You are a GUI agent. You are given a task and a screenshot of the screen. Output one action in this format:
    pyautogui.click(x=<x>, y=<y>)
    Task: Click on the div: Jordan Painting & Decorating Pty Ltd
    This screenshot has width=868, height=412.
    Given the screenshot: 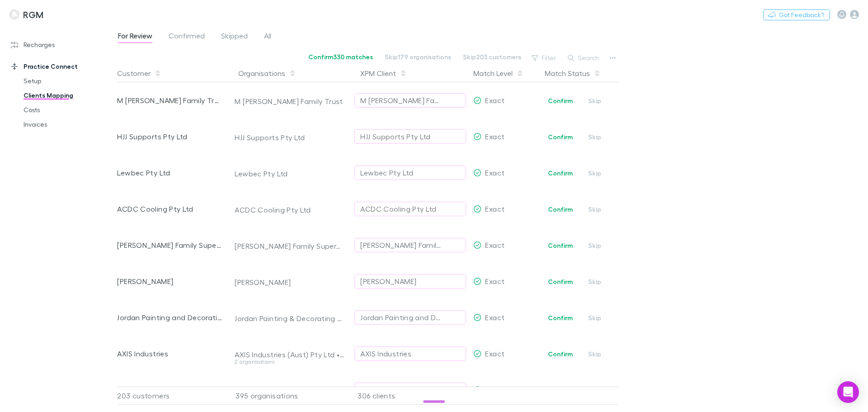 What is the action you would take?
    pyautogui.click(x=289, y=319)
    